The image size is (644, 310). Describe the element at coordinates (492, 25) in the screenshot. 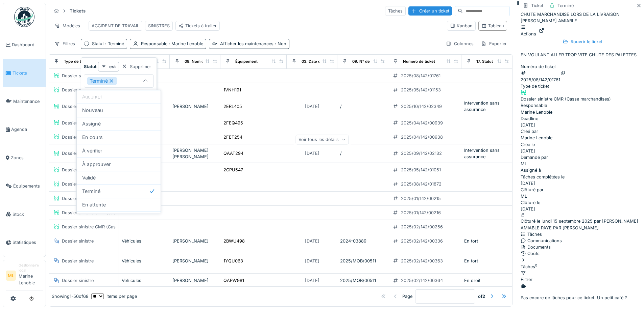

I see `div: Tableau` at that location.